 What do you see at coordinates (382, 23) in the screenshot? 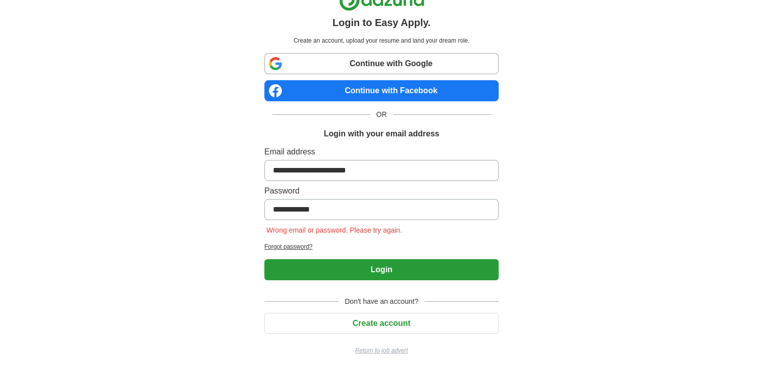
I see `h1: Login to Easy Apply.` at bounding box center [382, 23].